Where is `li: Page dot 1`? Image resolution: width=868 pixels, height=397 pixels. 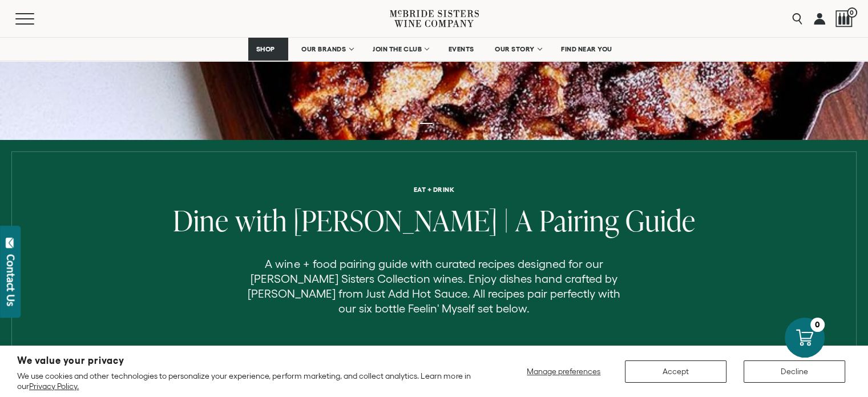 li: Page dot 1 is located at coordinates (427, 124).